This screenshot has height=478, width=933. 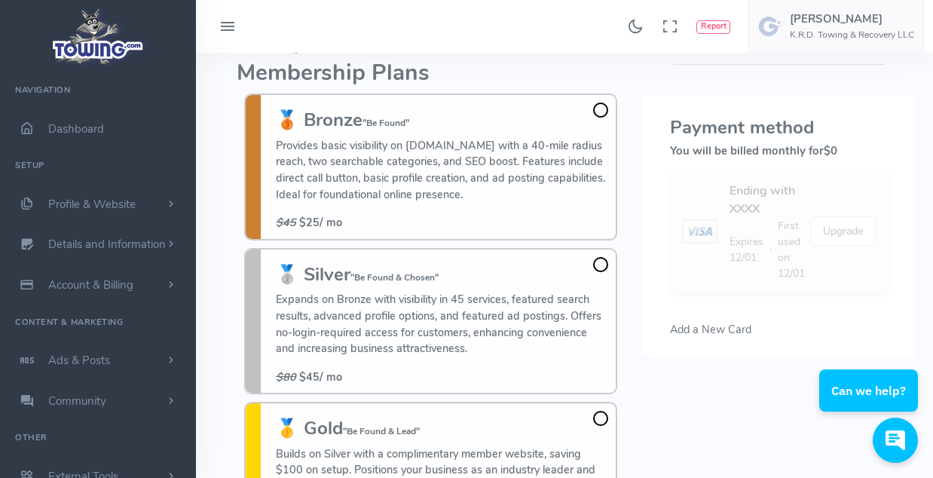 I want to click on p: Expands on Bronze with visibility in 45 services, featured search results, advanced profile optio..., so click(x=442, y=324).